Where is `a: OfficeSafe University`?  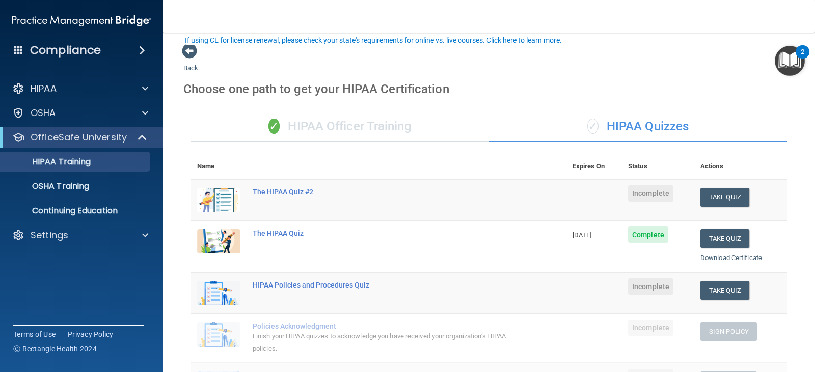 a: OfficeSafe University is located at coordinates (80, 138).